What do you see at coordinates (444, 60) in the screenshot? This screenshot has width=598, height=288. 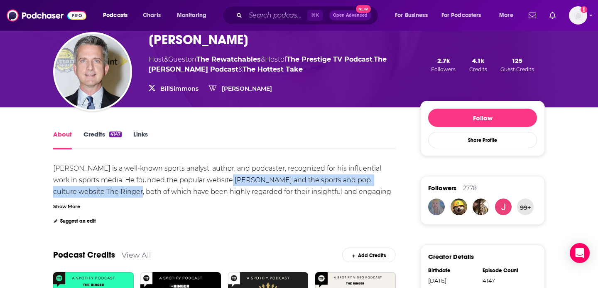 I see `span: 2.7k` at bounding box center [444, 60].